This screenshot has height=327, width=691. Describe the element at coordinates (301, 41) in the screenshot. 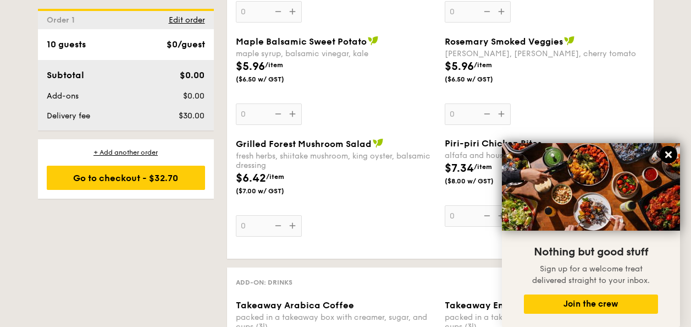

I see `span: Maple Balsamic Sweet Potato` at that location.